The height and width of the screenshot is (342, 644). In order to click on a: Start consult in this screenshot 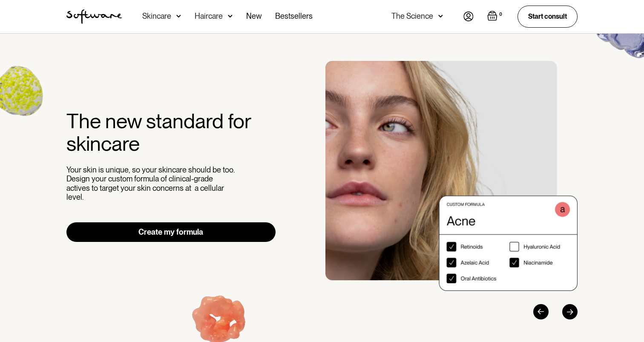, I will do `click(547, 16)`.